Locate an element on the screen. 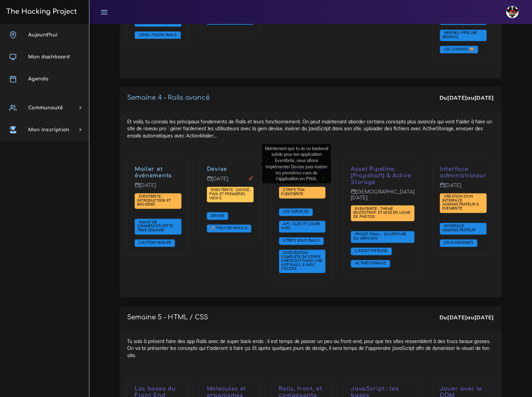 The width and height of the screenshot is (532, 397). span: Agenda is located at coordinates (38, 79).